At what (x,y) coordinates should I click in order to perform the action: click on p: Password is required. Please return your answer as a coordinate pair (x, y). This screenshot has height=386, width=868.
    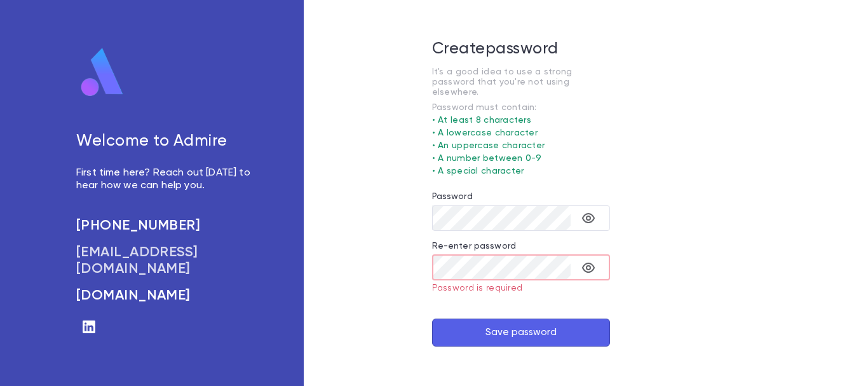
    Looking at the image, I should click on (517, 288).